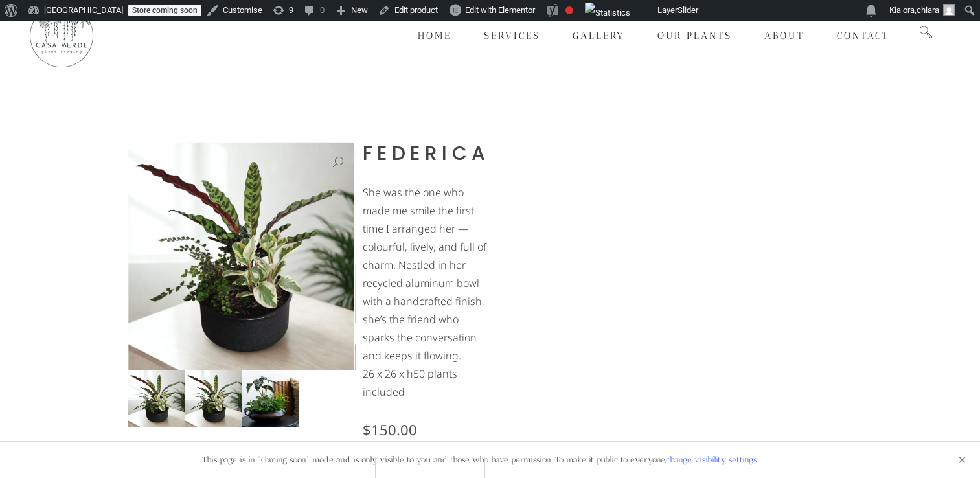 The height and width of the screenshot is (478, 980). What do you see at coordinates (390, 430) in the screenshot?
I see `bdi: 150.00` at bounding box center [390, 430].